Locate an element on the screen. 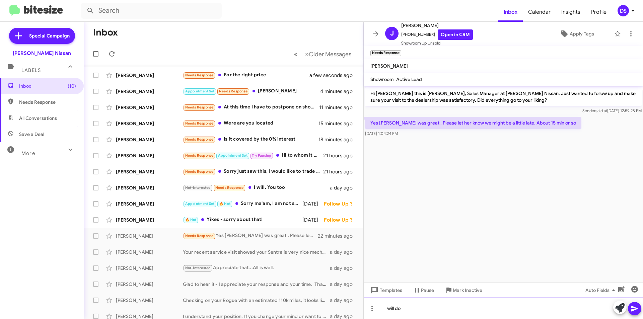 The image size is (643, 319). div: Is it covered by the 0% interest is located at coordinates (250, 139).